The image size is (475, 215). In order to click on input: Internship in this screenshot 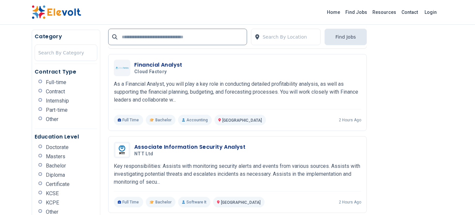, I will do `click(40, 100)`.